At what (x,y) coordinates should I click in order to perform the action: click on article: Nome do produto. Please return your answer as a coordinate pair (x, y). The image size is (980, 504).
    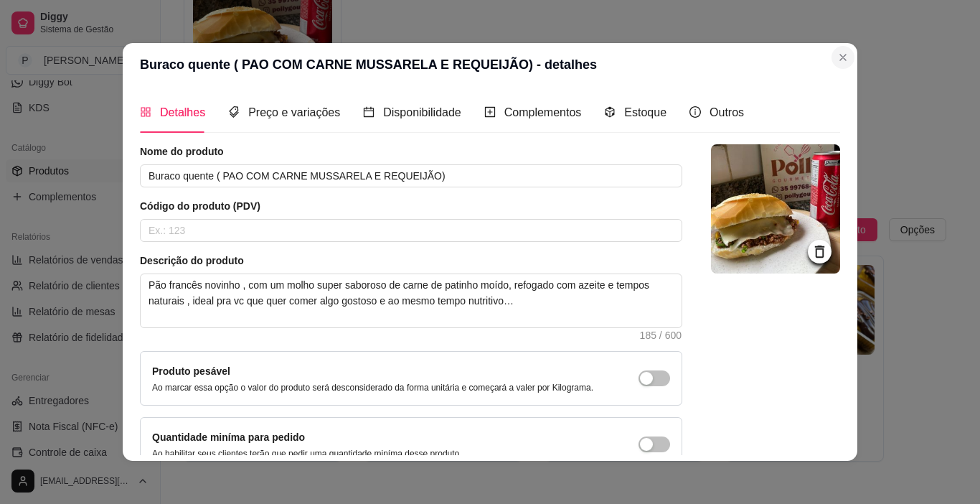
    Looking at the image, I should click on (411, 151).